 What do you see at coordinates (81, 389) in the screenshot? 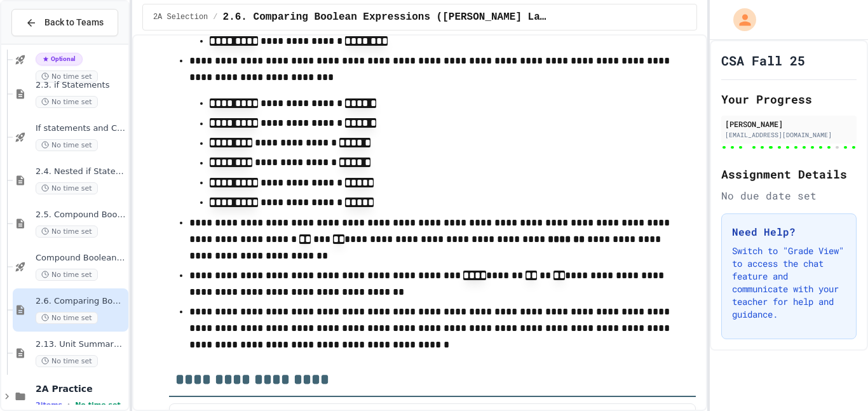
I see `span: 2A Practice` at bounding box center [81, 389].